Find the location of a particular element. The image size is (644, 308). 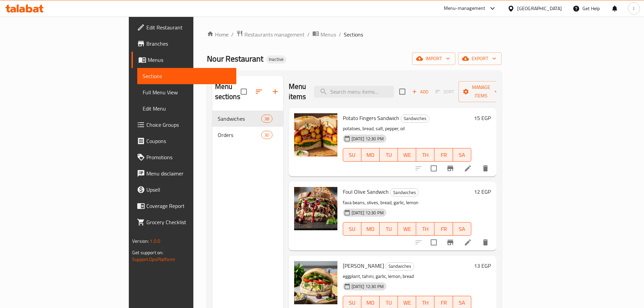

a: Grocery Checklist is located at coordinates (184, 222).